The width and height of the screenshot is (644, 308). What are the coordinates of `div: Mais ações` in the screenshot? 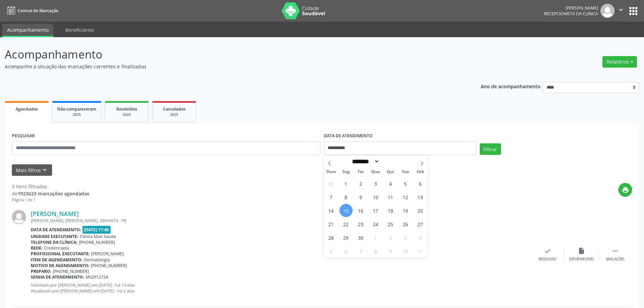 It's located at (615, 259).